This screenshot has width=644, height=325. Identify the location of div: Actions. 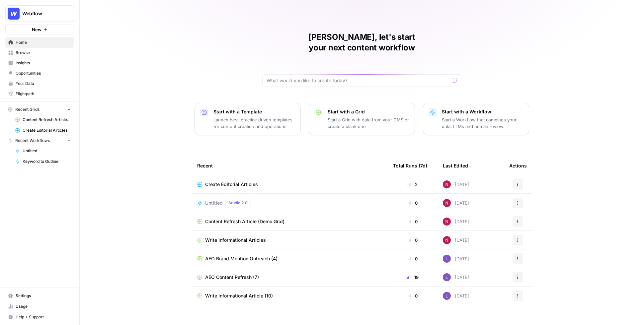
(518, 165).